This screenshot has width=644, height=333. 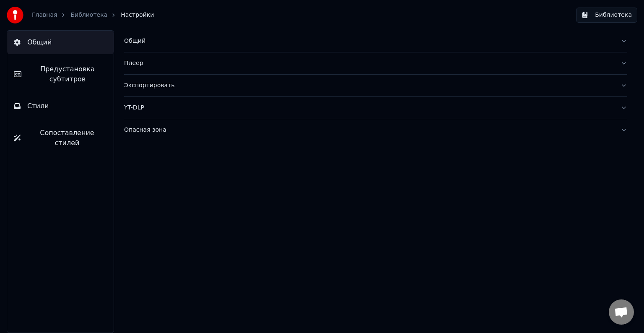 What do you see at coordinates (376, 107) in the screenshot?
I see `button: YT-DLP` at bounding box center [376, 107].